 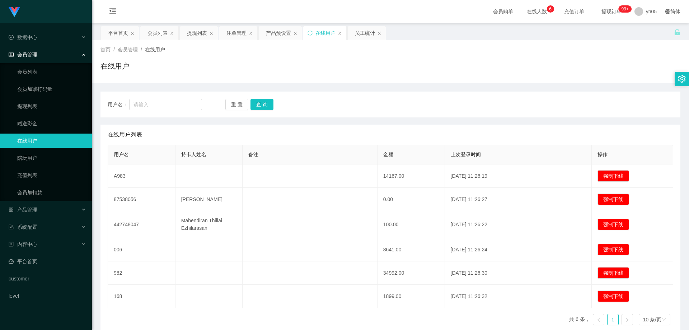 What do you see at coordinates (118, 33) in the screenshot?
I see `div: 平台首页` at bounding box center [118, 33].